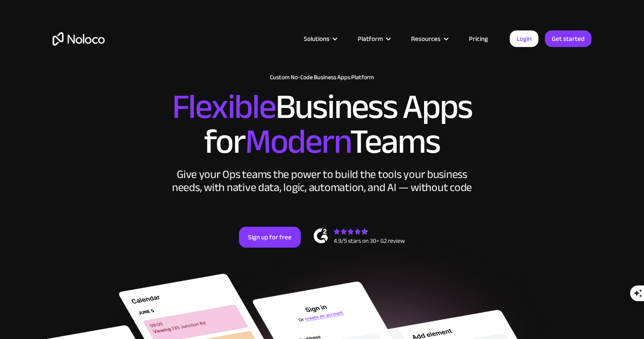 The width and height of the screenshot is (644, 339). Describe the element at coordinates (322, 125) in the screenshot. I see `h2: Business Apps for Teams` at that location.